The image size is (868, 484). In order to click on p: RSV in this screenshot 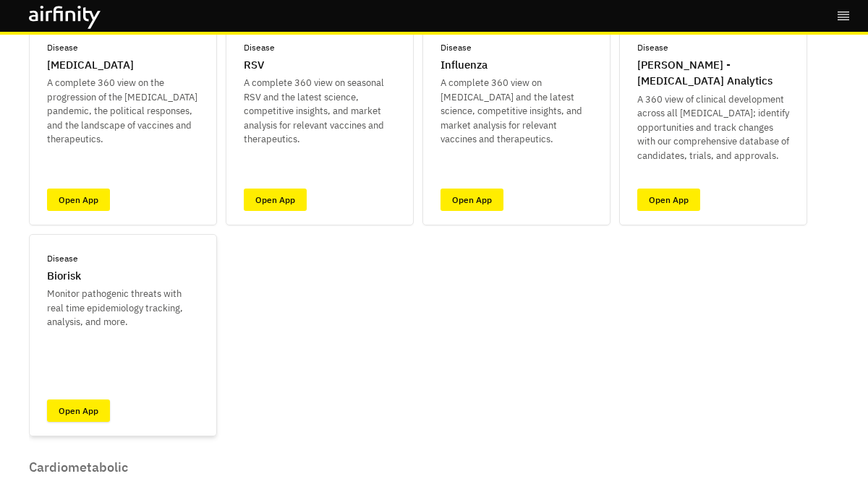, I will do `click(253, 65)`.